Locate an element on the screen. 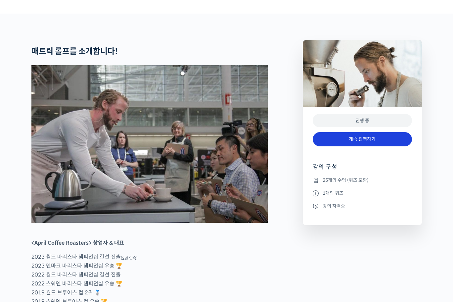 The width and height of the screenshot is (453, 302). li: 강의 자격증 is located at coordinates (362, 206).